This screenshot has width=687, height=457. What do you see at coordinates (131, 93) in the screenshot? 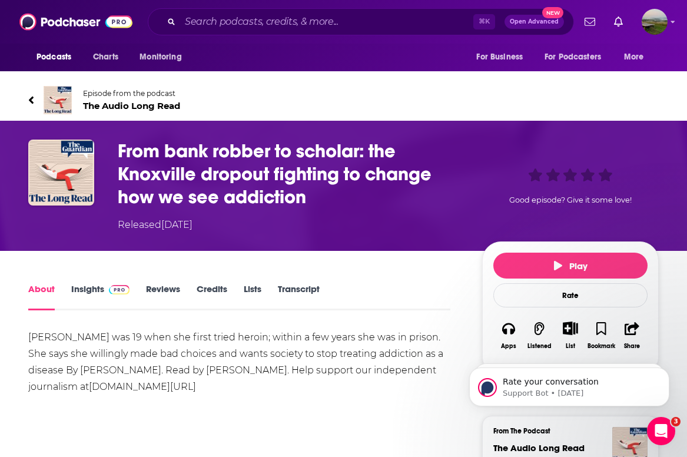
I see `span: Episode from the podcast` at bounding box center [131, 93].